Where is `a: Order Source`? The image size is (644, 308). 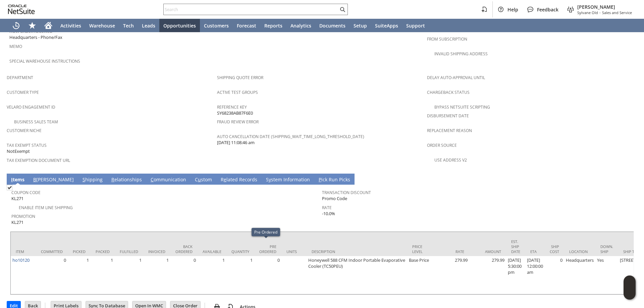 a: Order Source is located at coordinates (442, 145).